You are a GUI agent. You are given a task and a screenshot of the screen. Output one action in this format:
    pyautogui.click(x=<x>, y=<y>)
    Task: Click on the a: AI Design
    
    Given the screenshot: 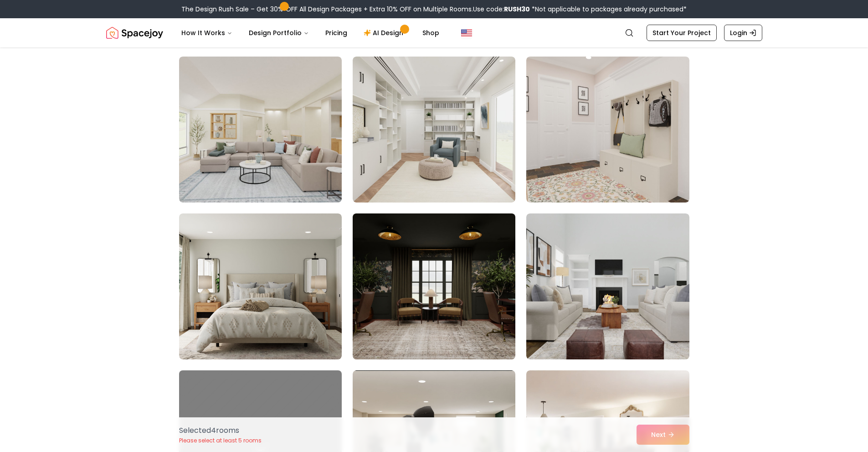 What is the action you would take?
    pyautogui.click(x=385, y=33)
    